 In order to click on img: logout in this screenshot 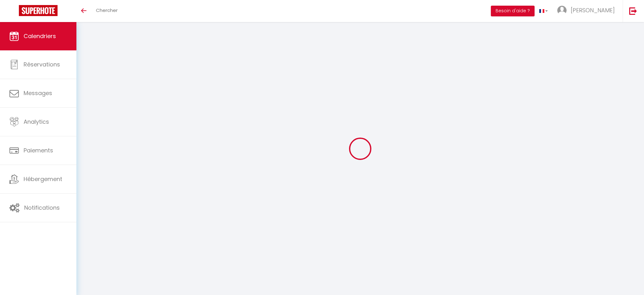, I will do `click(633, 11)`.